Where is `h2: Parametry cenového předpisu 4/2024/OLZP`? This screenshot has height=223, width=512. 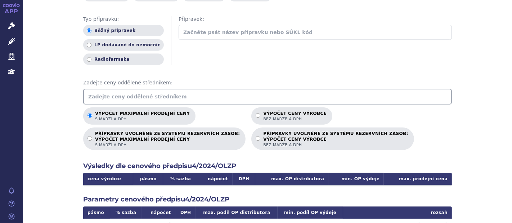 h2: Parametry cenového předpisu 4/2024/OLZP is located at coordinates (267, 200).